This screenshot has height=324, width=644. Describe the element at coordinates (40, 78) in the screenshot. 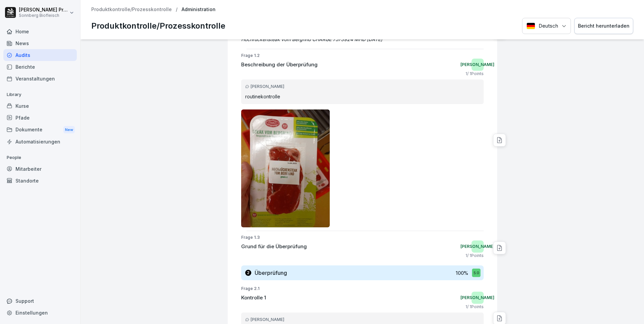

I see `a: Veranstaltungen` at that location.